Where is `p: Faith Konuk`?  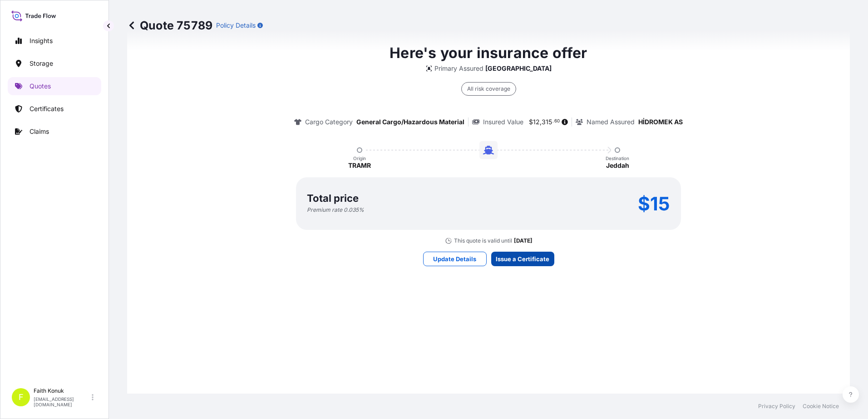 p: Faith Konuk is located at coordinates (62, 391).